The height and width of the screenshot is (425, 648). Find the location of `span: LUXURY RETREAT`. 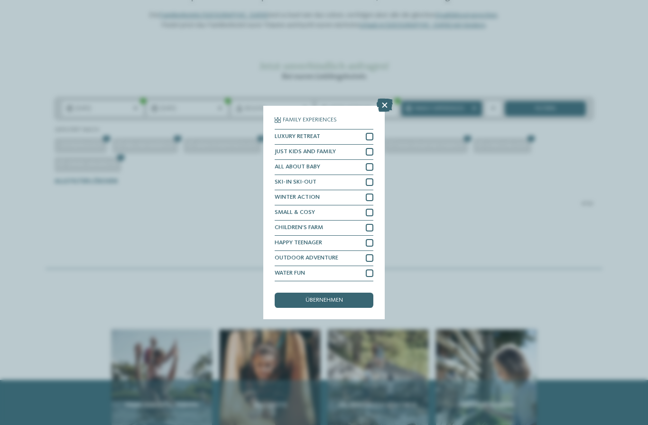

span: LUXURY RETREAT is located at coordinates (297, 137).